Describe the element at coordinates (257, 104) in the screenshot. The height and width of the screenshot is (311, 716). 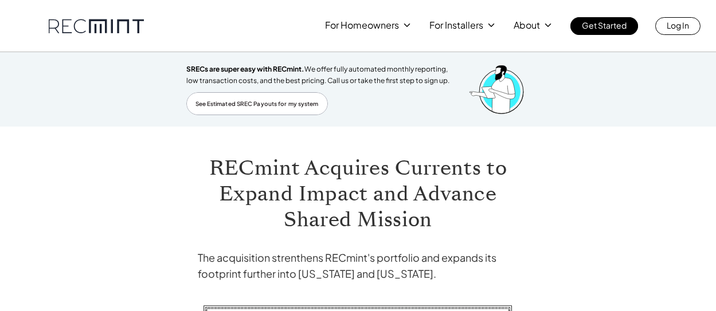
I see `p: See Estimated SREC Payouts for my system` at that location.